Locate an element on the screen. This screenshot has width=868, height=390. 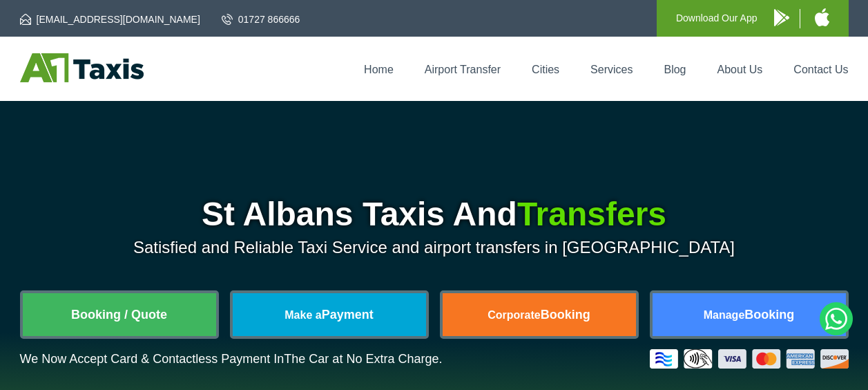
a: Make aPayment is located at coordinates (329, 314).